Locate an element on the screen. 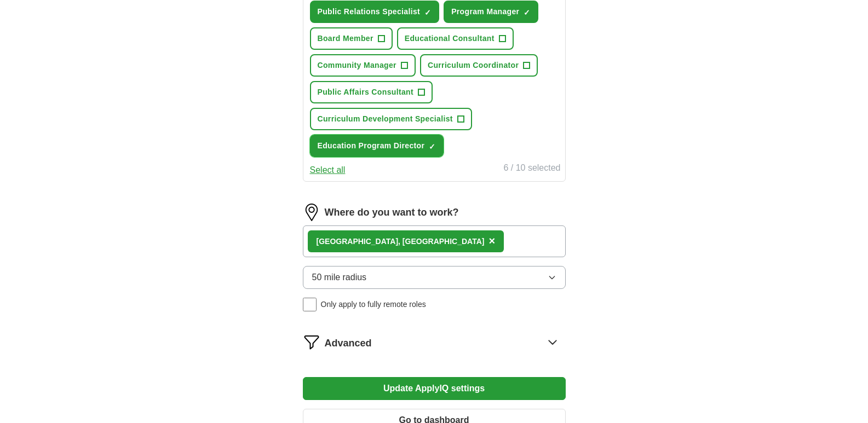 The height and width of the screenshot is (423, 868). button: Board Member is located at coordinates (351, 38).